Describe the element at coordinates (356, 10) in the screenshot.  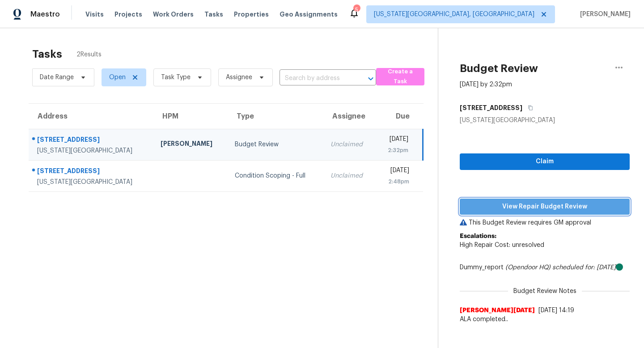
I see `div: 5` at that location.